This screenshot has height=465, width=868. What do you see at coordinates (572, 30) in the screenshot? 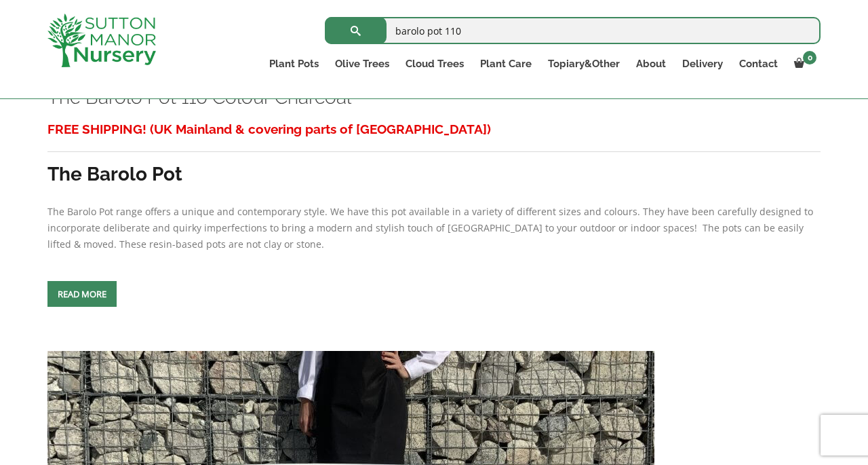
I see `input: Search...` at bounding box center [572, 30].